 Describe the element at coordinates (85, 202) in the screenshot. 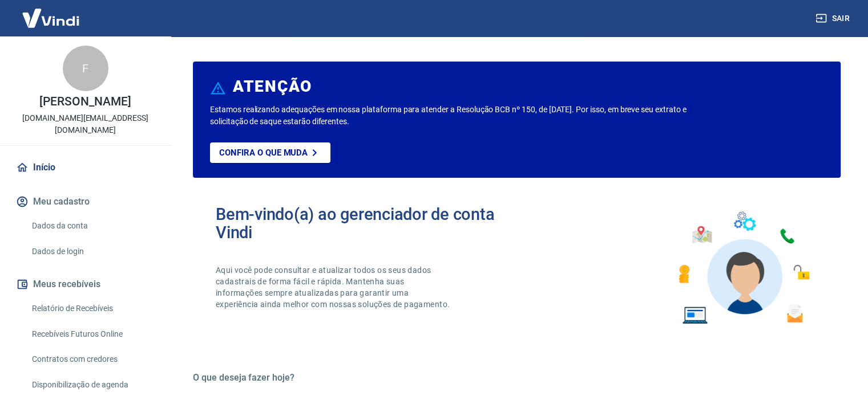

I see `button: Meu cadastro` at that location.